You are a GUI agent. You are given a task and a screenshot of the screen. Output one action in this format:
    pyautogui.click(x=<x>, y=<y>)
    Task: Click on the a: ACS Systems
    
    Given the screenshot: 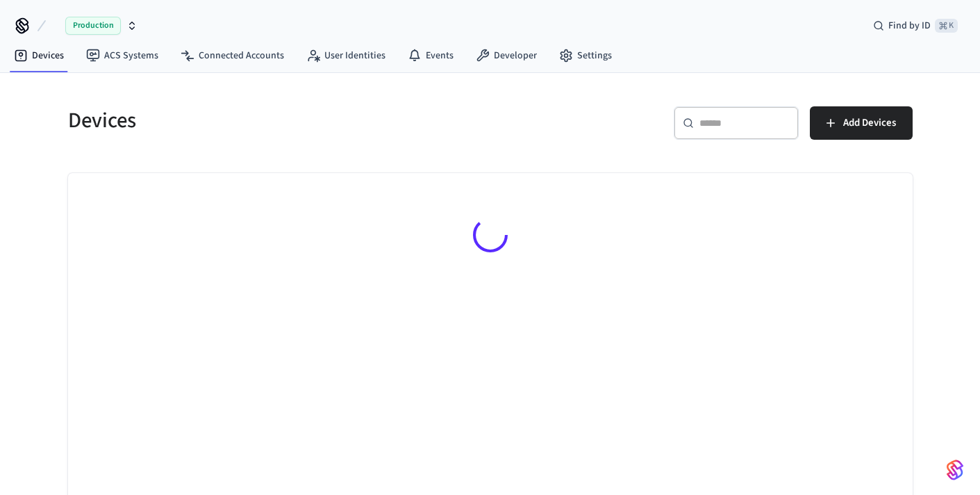 What is the action you would take?
    pyautogui.click(x=122, y=56)
    